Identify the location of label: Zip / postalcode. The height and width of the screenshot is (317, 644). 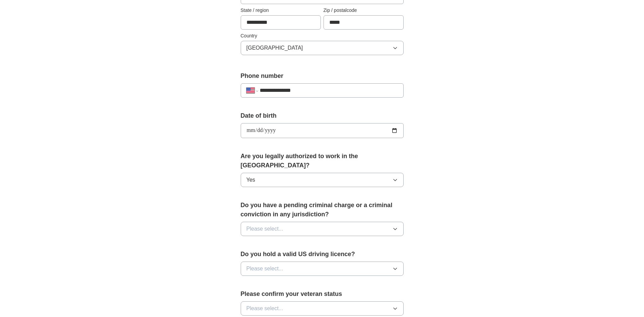
(363, 10).